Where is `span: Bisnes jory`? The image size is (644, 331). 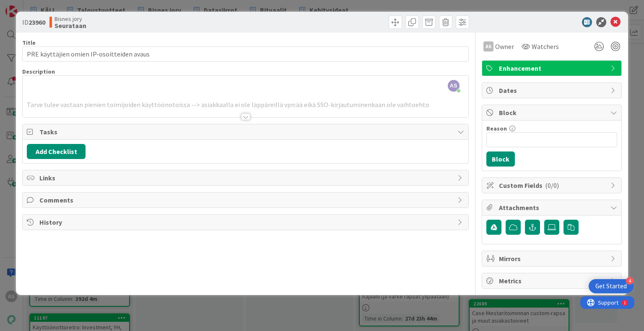
span: Bisnes jory is located at coordinates (70, 19).